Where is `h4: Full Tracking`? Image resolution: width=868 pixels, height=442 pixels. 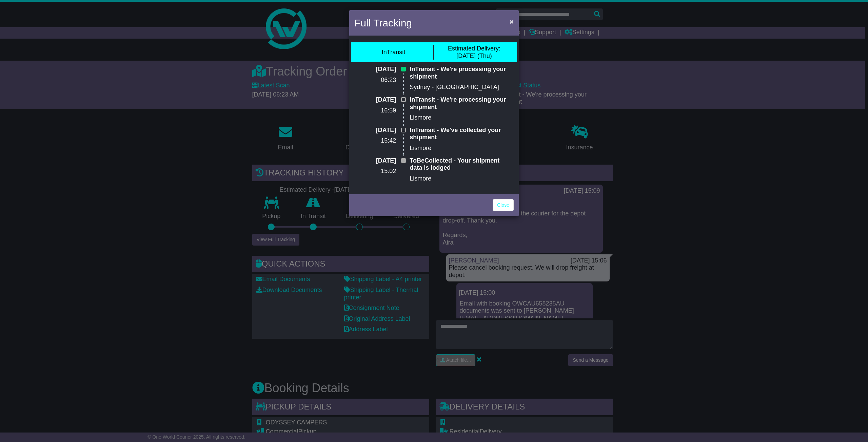 h4: Full Tracking is located at coordinates (383, 23).